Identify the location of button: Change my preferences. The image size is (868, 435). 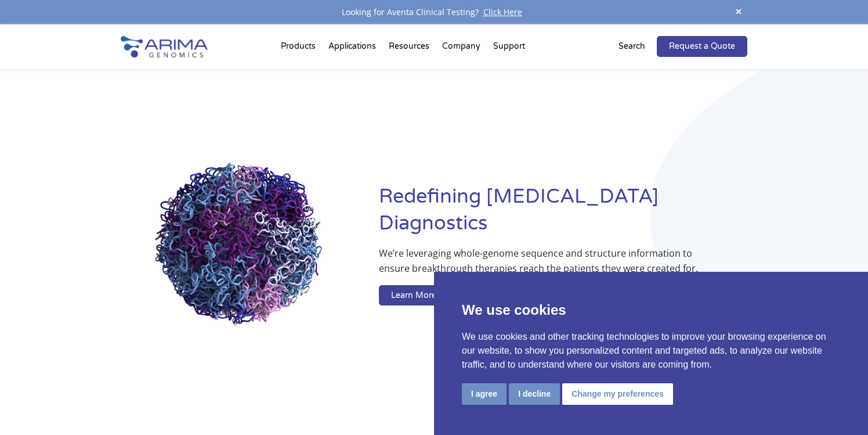
(617, 394).